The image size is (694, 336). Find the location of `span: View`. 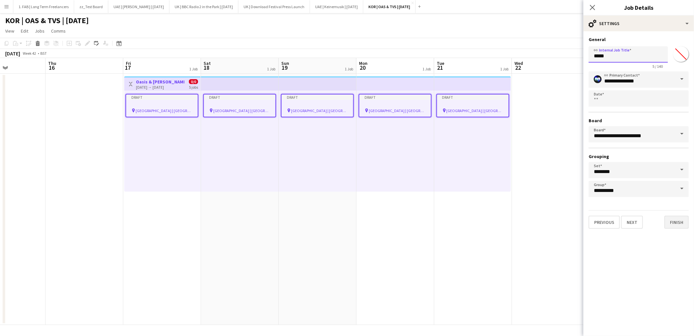

span: View is located at coordinates (10, 31).